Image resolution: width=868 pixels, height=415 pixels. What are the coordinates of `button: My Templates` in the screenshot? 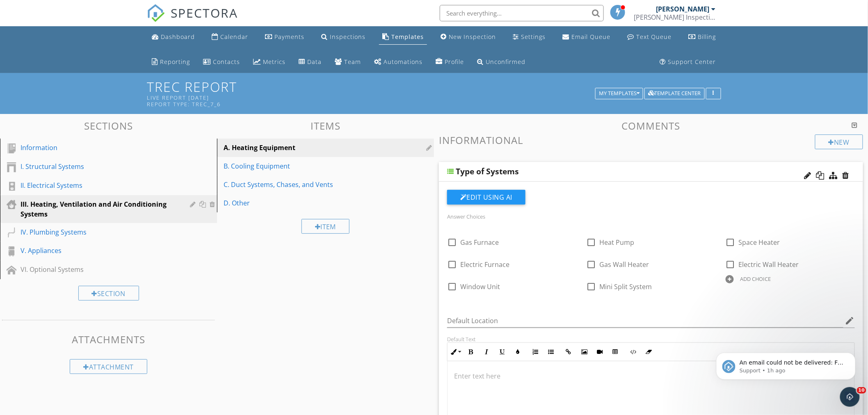 It's located at (619, 94).